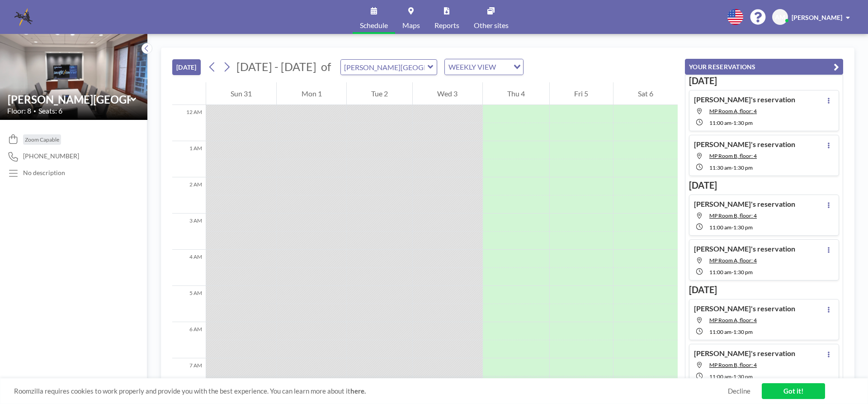  What do you see at coordinates (472, 67) in the screenshot?
I see `span: WEEKLY VIEW` at bounding box center [472, 67].